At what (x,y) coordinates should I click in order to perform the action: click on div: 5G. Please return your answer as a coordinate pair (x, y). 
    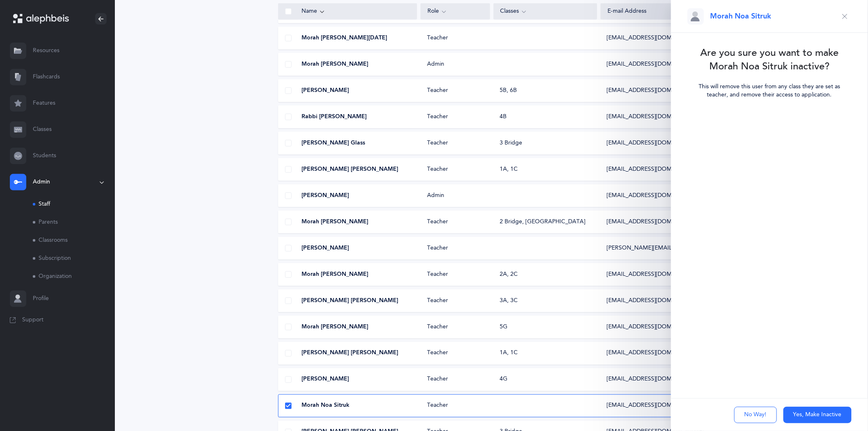
    Looking at the image, I should click on (504, 327).